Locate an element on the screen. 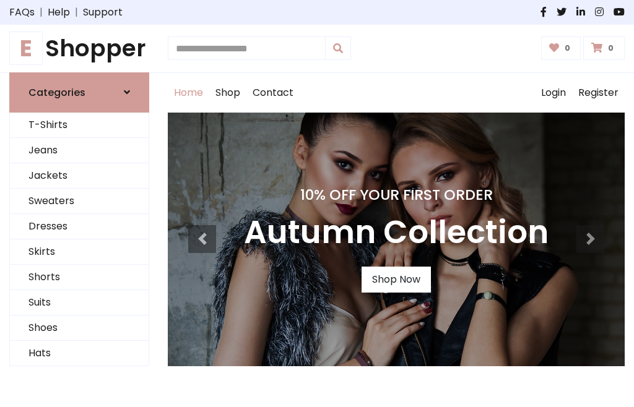 Image resolution: width=634 pixels, height=407 pixels. a: Jackets is located at coordinates (79, 176).